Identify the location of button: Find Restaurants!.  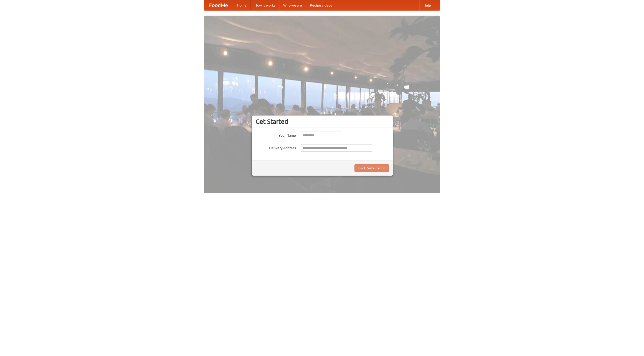
(372, 168).